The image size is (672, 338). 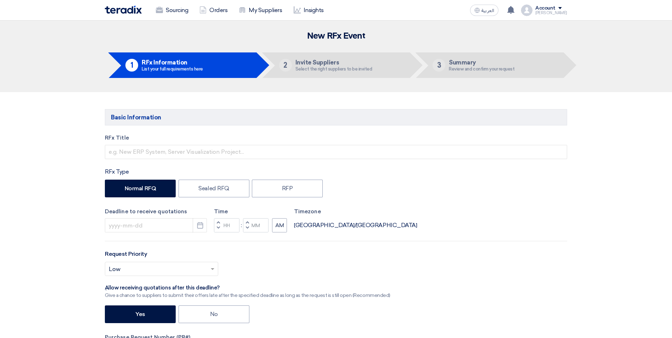 I want to click on div: Give a chance to suppliers to submit their offers late after the specified deadline as long as th..., so click(x=248, y=295).